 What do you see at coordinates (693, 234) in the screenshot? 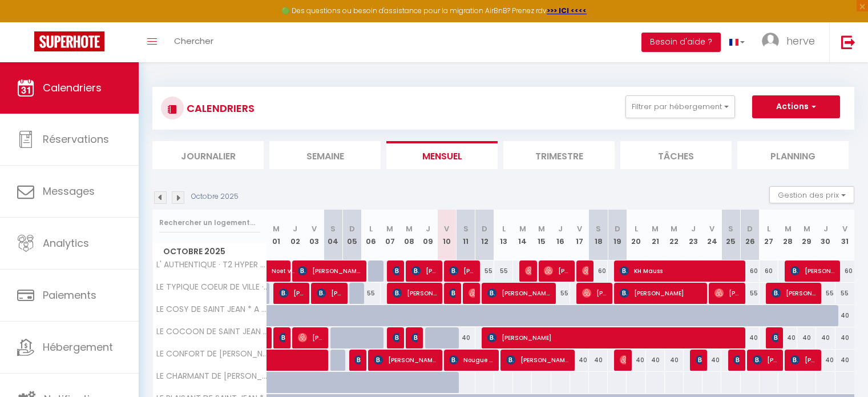
I see `th: 23` at bounding box center [693, 234].